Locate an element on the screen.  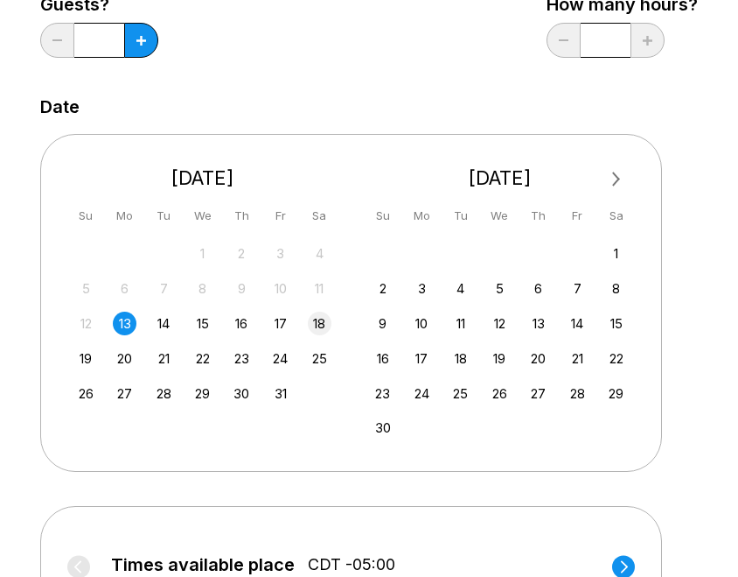
div: Choose Saturday, November 8th, 2025 is located at coordinates (616, 288).